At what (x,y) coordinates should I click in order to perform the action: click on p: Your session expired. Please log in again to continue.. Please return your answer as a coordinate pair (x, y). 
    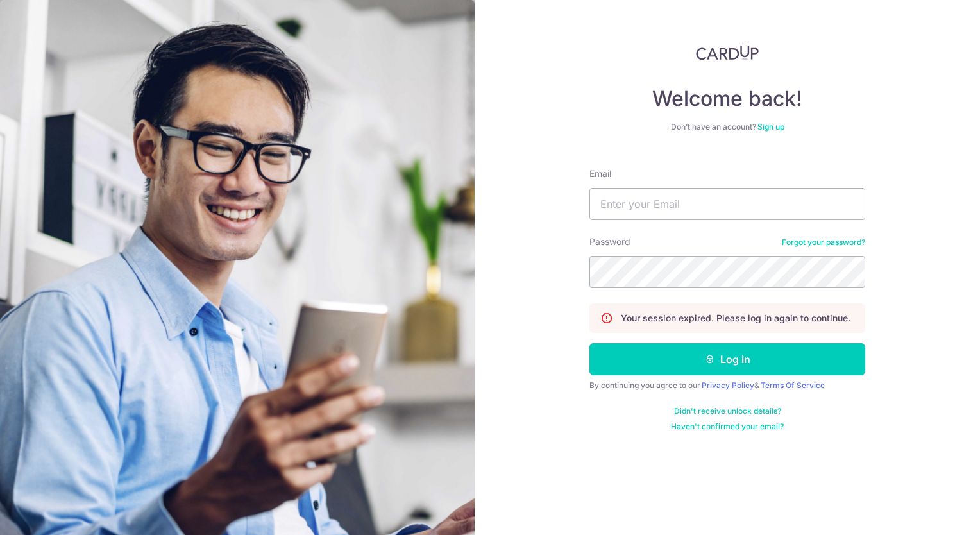
    Looking at the image, I should click on (736, 318).